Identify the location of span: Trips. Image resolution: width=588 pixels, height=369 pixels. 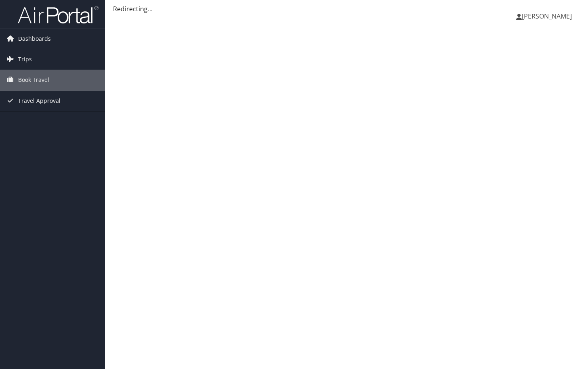
(25, 59).